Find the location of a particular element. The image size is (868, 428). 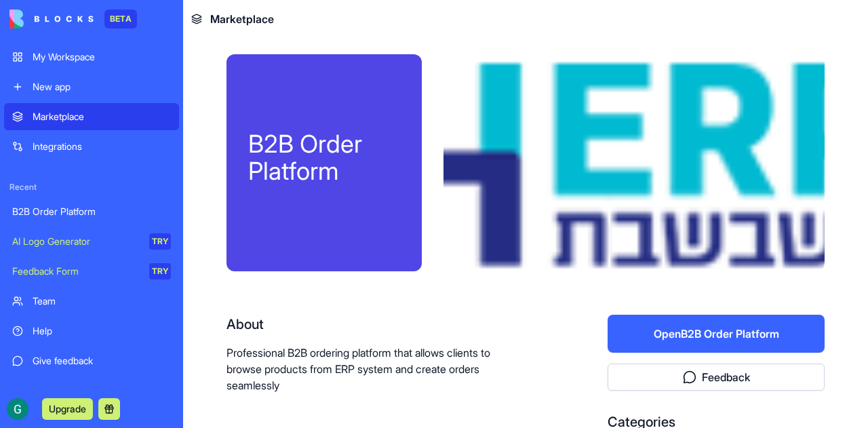

div: Feedback Form is located at coordinates (76, 271).